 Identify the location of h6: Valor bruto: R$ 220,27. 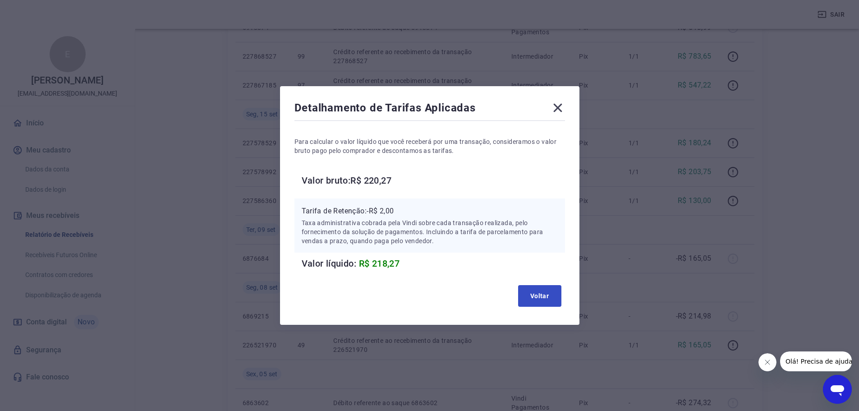
(434, 180).